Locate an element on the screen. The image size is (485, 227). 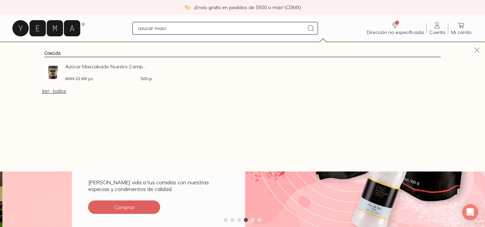
a: Sucursales 📍 is located at coordinates (114, 49).